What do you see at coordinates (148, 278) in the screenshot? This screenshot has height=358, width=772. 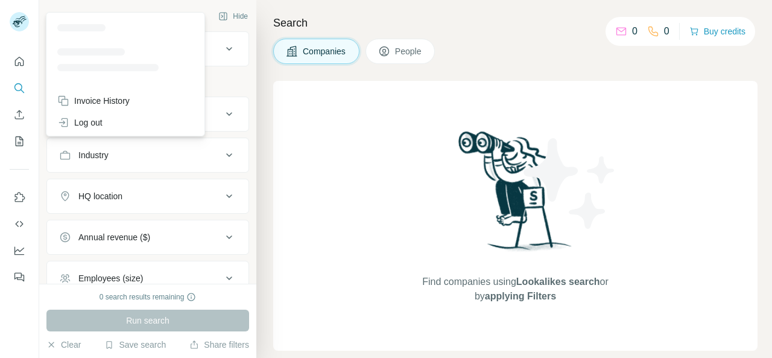 I see `button: Employees (size)` at bounding box center [148, 278].